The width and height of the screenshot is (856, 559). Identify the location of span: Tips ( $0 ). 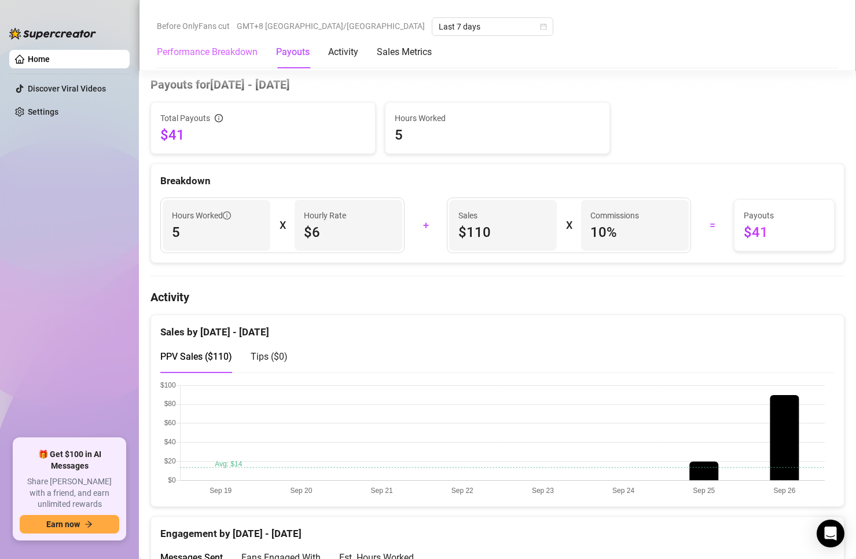
(269, 356).